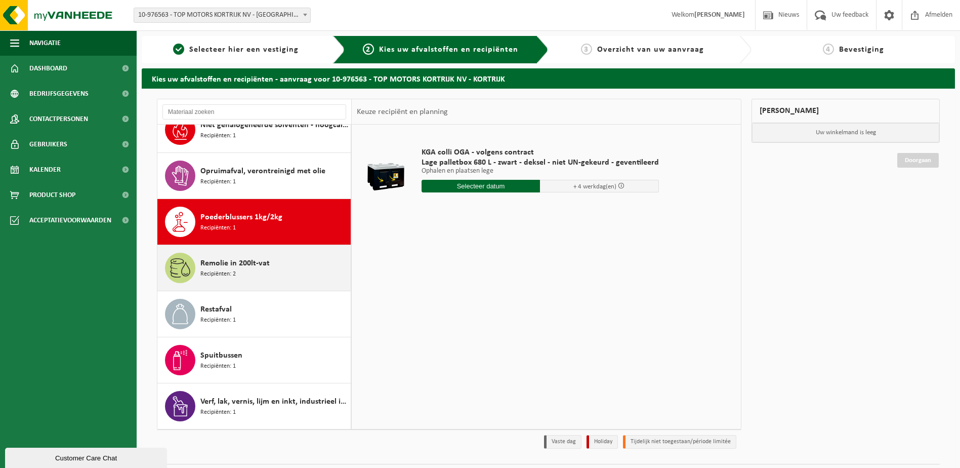  I want to click on a: Doorgaan, so click(918, 160).